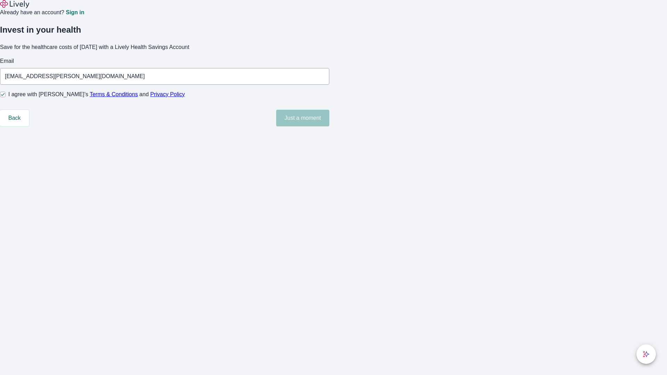 Image resolution: width=667 pixels, height=375 pixels. Describe the element at coordinates (646, 355) in the screenshot. I see `svg: Lively AI Assistant` at that location.